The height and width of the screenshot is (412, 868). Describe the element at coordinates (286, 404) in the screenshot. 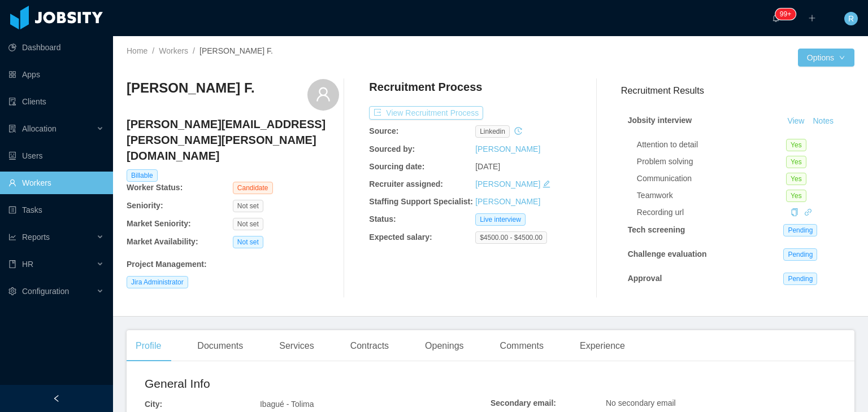

I see `span: Ibagué - Tolima` at that location.